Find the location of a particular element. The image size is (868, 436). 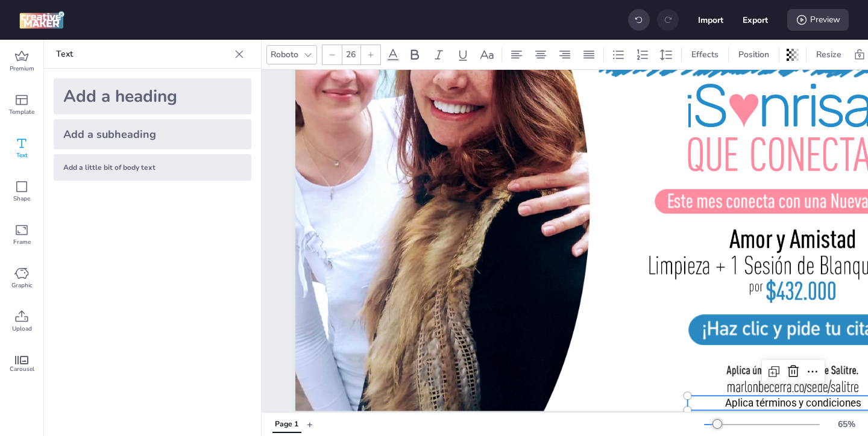

div: Add a subheading is located at coordinates (153, 134).